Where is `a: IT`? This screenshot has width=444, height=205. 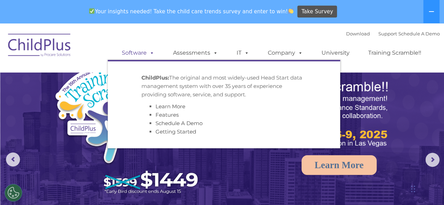 a: IT is located at coordinates (243, 53).